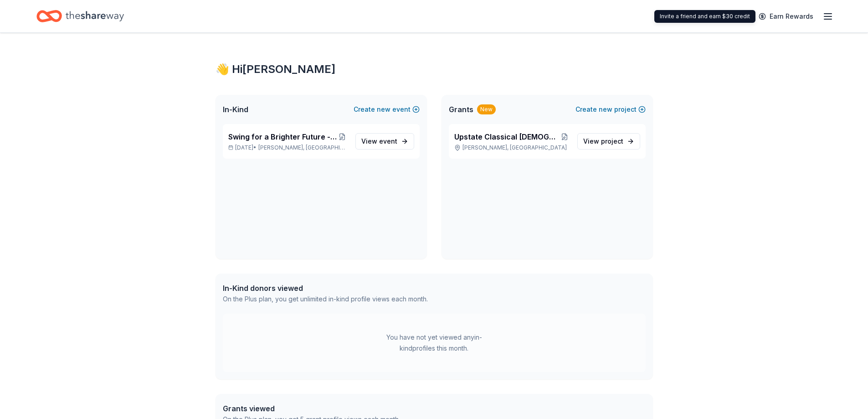 The height and width of the screenshot is (419, 868). What do you see at coordinates (388, 141) in the screenshot?
I see `span: event` at bounding box center [388, 141].